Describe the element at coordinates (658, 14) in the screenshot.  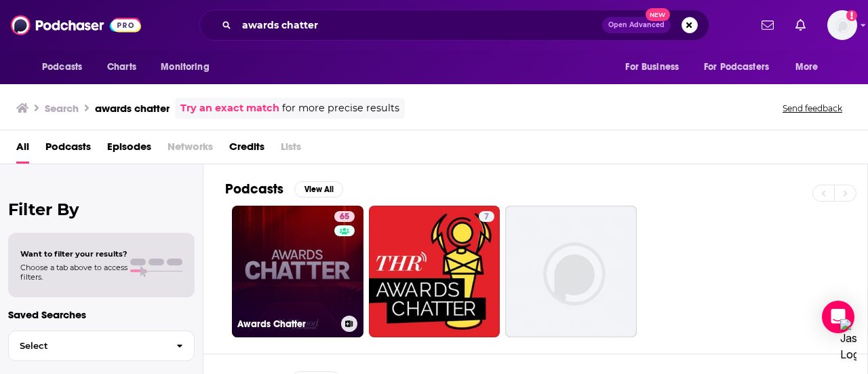
I see `span: New` at that location.